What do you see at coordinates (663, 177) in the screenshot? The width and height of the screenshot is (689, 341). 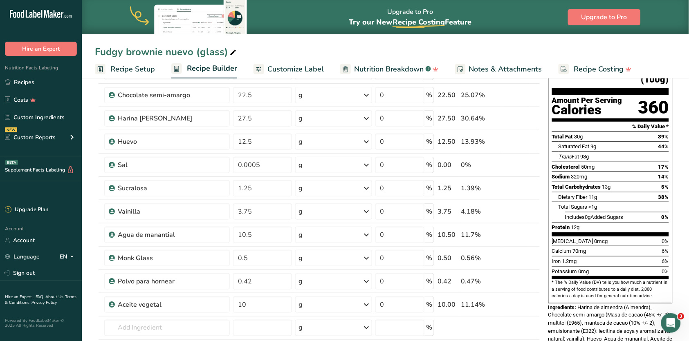 I see `span: 14%` at bounding box center [663, 177].